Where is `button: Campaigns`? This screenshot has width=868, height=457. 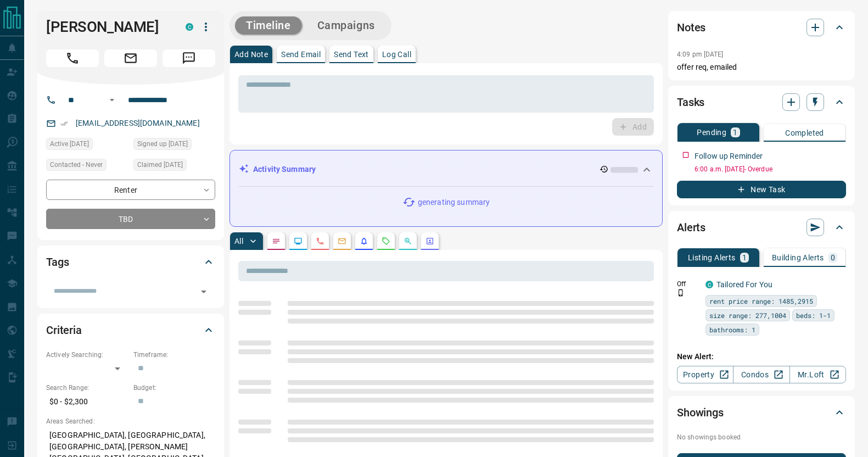
button: Campaigns is located at coordinates (346, 25).